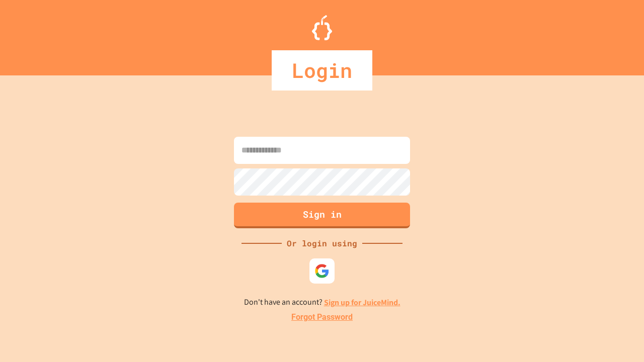 Image resolution: width=644 pixels, height=362 pixels. What do you see at coordinates (362, 302) in the screenshot?
I see `a: Sign up for JuiceMind.` at bounding box center [362, 302].